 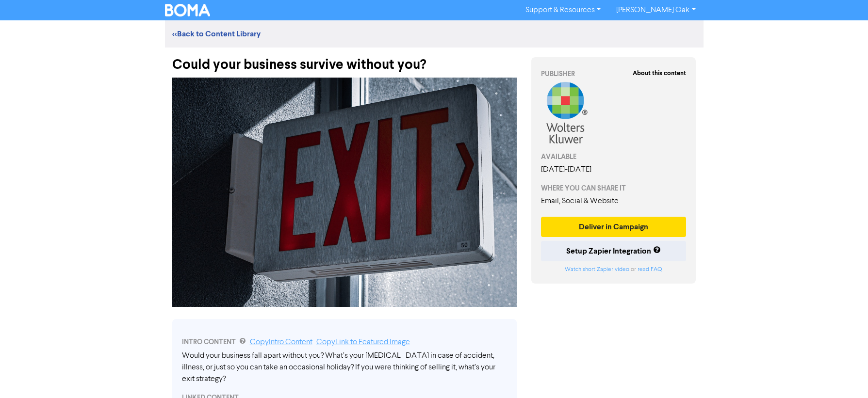 I want to click on div: Could your business survive without you?, so click(x=344, y=60).